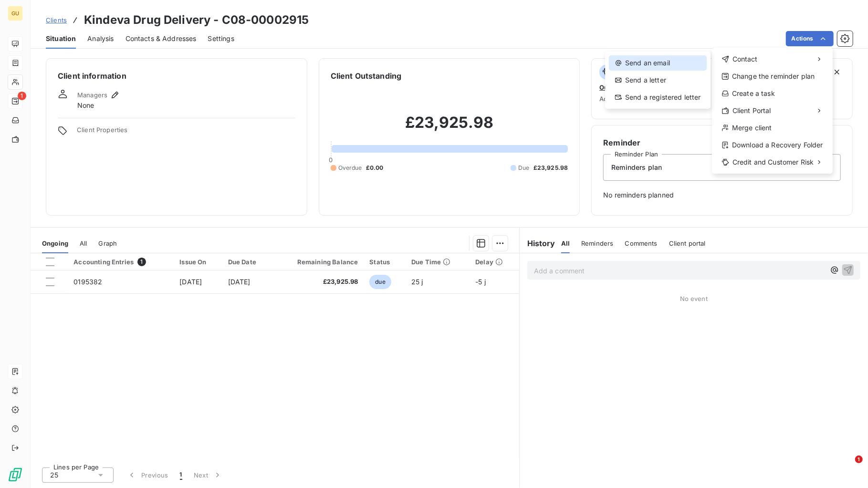 The width and height of the screenshot is (868, 488). What do you see at coordinates (658, 80) in the screenshot?
I see `div: Send a letter` at bounding box center [658, 80].